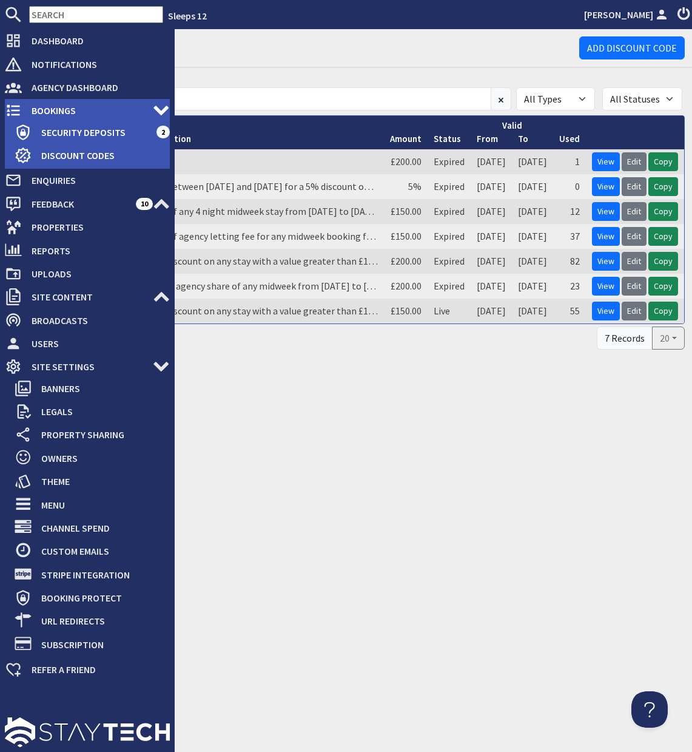  What do you see at coordinates (101, 388) in the screenshot?
I see `span: Banners` at bounding box center [101, 388].